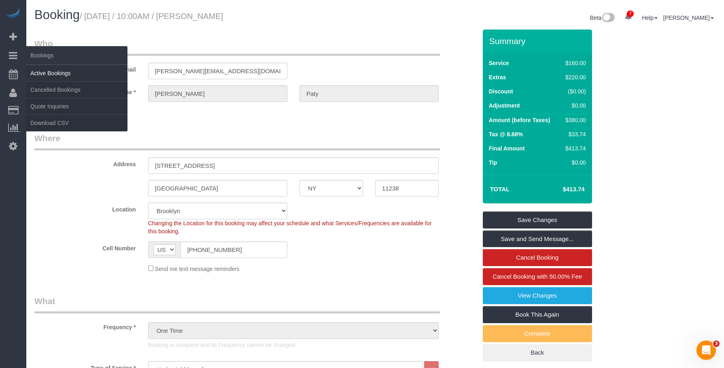 This screenshot has height=368, width=724. I want to click on ul: Bookings, so click(77, 98).